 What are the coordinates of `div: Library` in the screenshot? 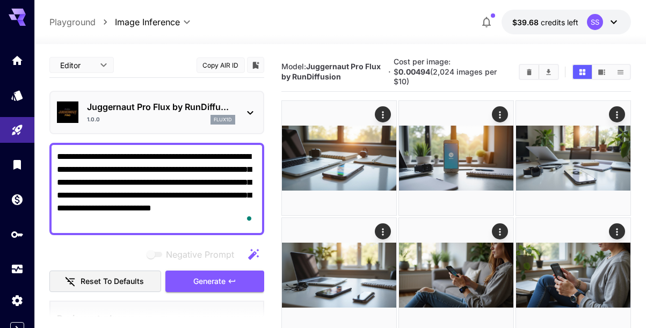 It's located at (17, 164).